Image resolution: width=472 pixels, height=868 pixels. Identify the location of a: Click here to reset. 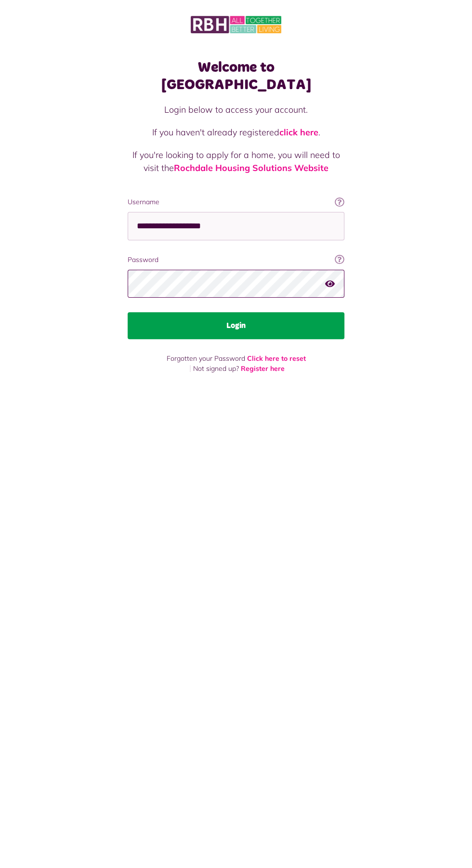
(277, 358).